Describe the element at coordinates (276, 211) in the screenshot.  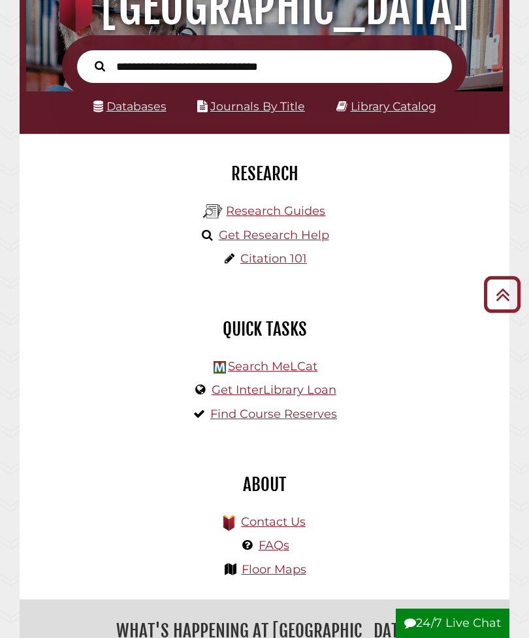
I see `a: Research Guides` at that location.